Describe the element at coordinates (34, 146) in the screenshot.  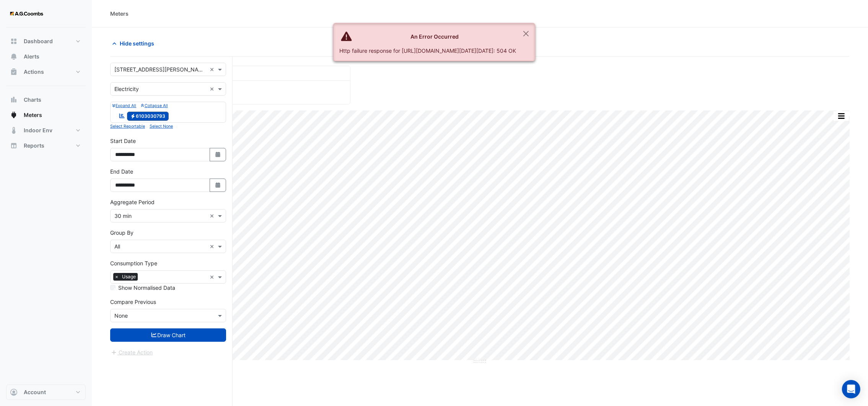
I see `span: Reports` at that location.